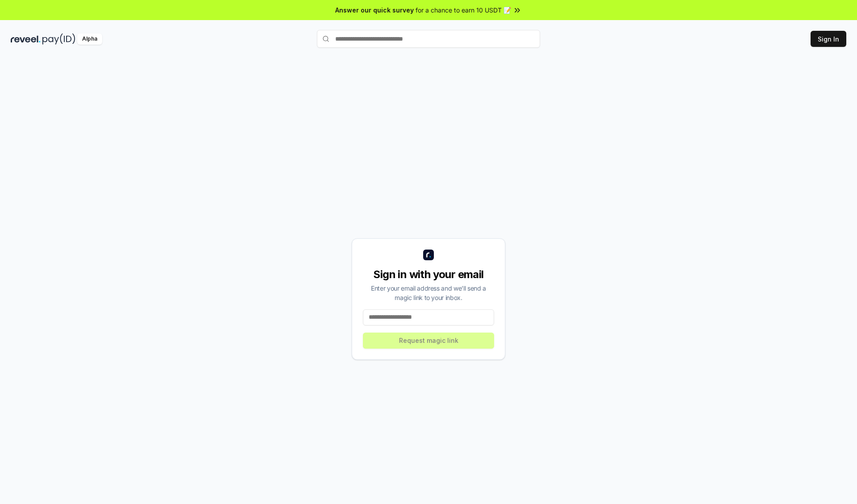  What do you see at coordinates (26, 39) in the screenshot?
I see `img: reveel_dark` at bounding box center [26, 39].